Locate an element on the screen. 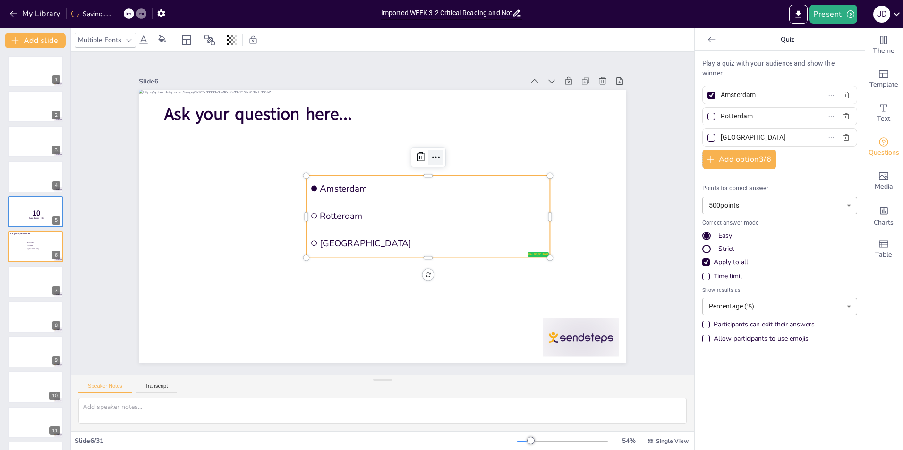 The height and width of the screenshot is (450, 903). div: Get real-time input from your audience is located at coordinates (883, 147).